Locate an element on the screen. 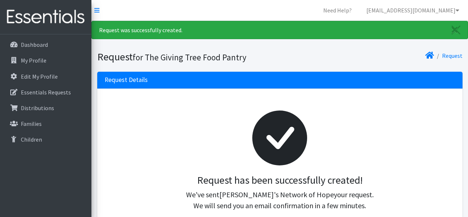  p: Families is located at coordinates (31, 124).